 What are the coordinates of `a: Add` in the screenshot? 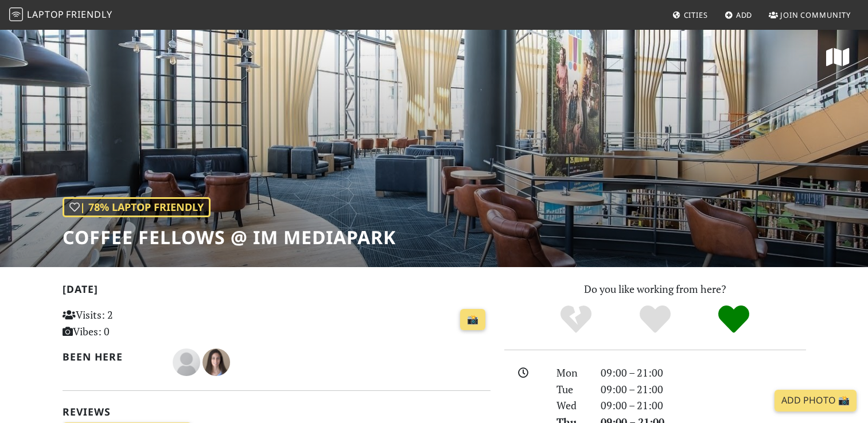 It's located at (739, 15).